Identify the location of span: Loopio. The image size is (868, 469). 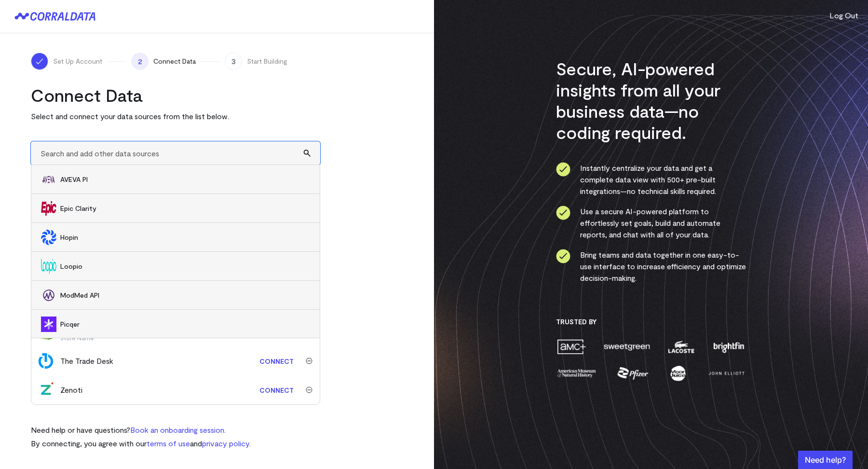
(185, 267).